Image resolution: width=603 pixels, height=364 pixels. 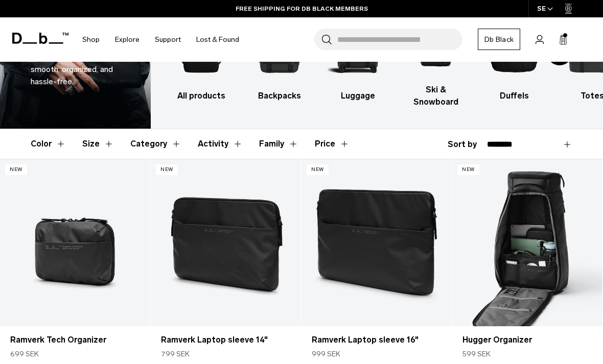 What do you see at coordinates (168, 40) in the screenshot?
I see `a: Support` at bounding box center [168, 40].